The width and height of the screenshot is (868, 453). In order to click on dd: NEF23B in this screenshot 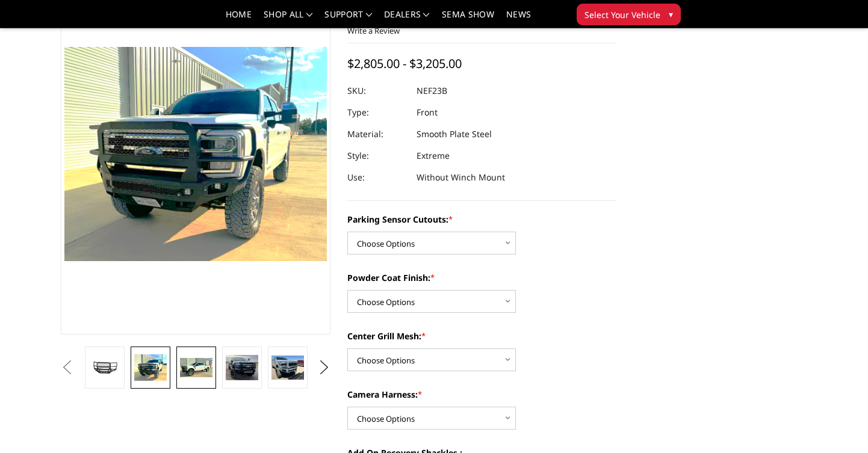, I will do `click(431, 91)`.